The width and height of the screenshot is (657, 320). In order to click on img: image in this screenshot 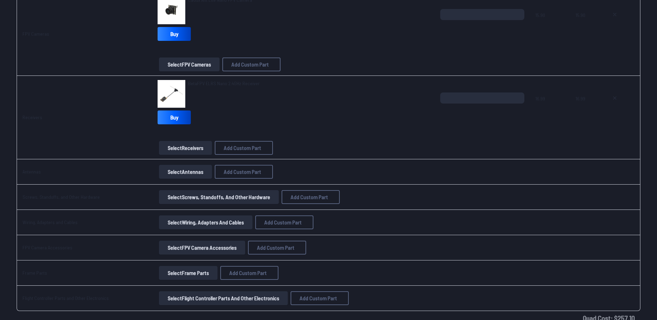, I will do `click(172, 94)`.